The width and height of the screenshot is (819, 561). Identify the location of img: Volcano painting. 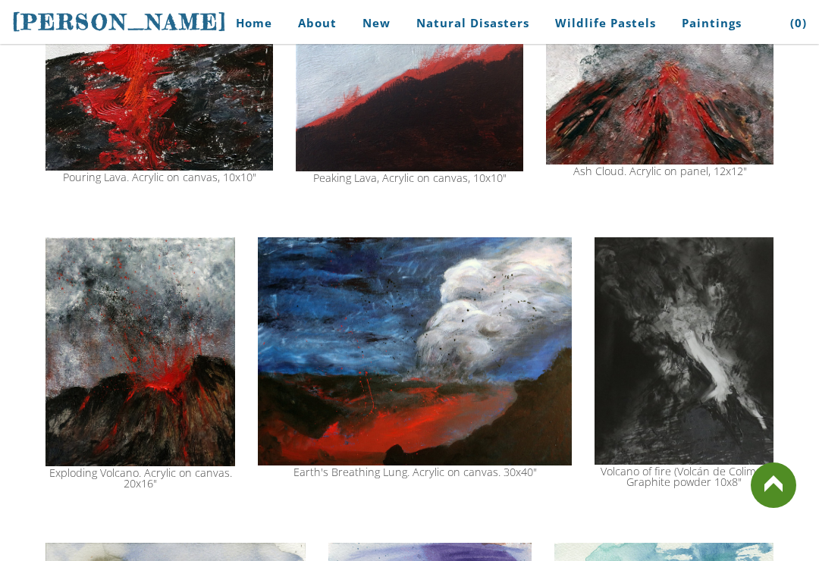
(140, 352).